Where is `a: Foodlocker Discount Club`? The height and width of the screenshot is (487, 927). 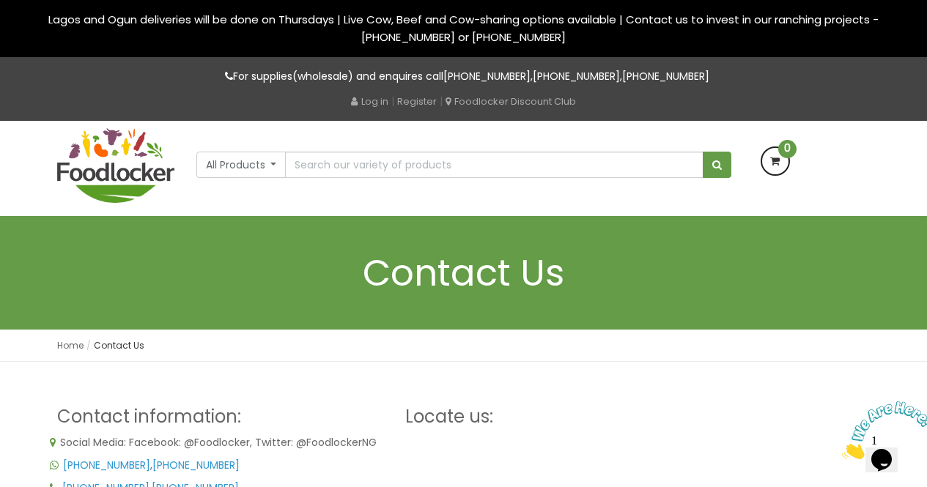
a: Foodlocker Discount Club is located at coordinates (511, 101).